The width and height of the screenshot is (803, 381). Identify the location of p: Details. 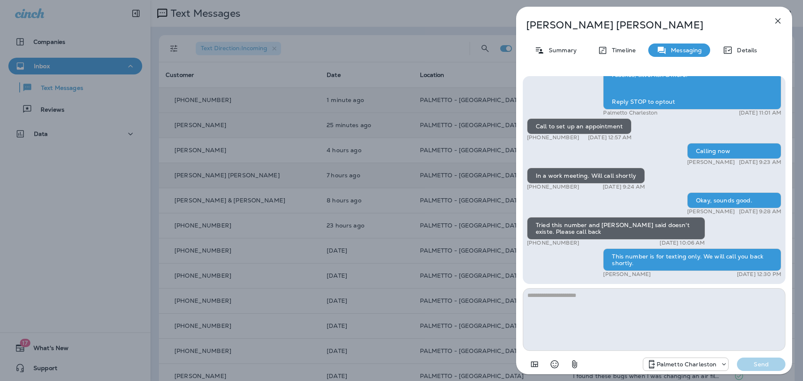
(744, 50).